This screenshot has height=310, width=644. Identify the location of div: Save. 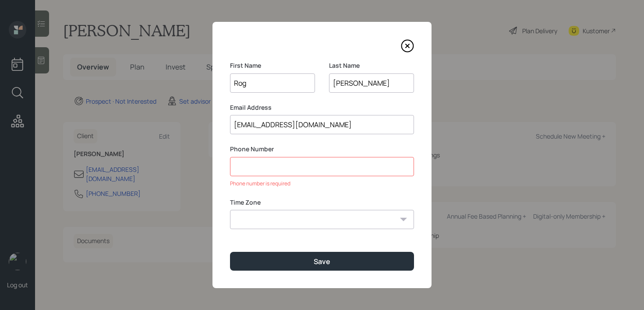
(322, 262).